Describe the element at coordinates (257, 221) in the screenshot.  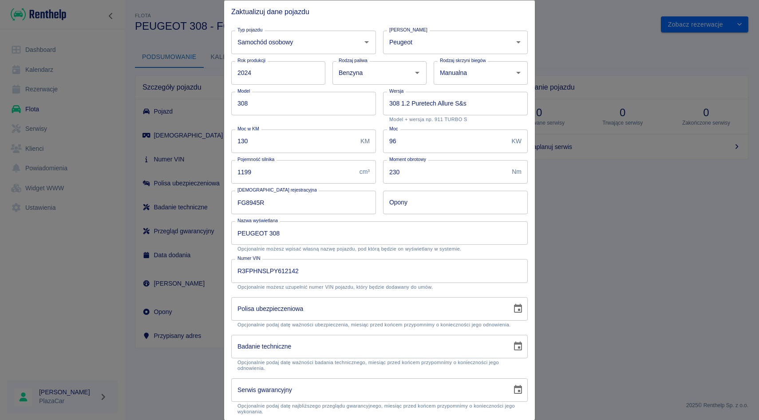
I see `label: Nazwa wyświetlana` at that location.